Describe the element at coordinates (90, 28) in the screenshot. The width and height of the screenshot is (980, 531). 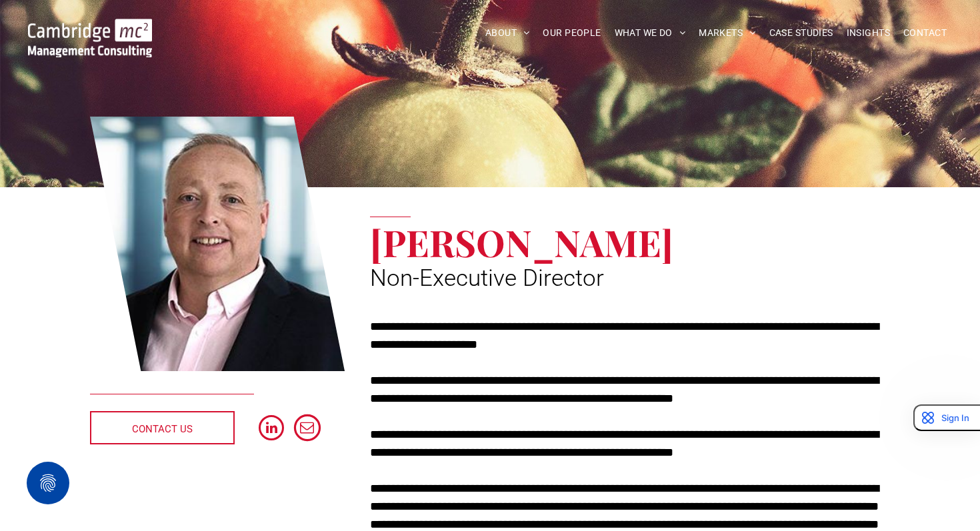
I see `a: Your Business Transformed | Cambridge Management Consulting` at that location.